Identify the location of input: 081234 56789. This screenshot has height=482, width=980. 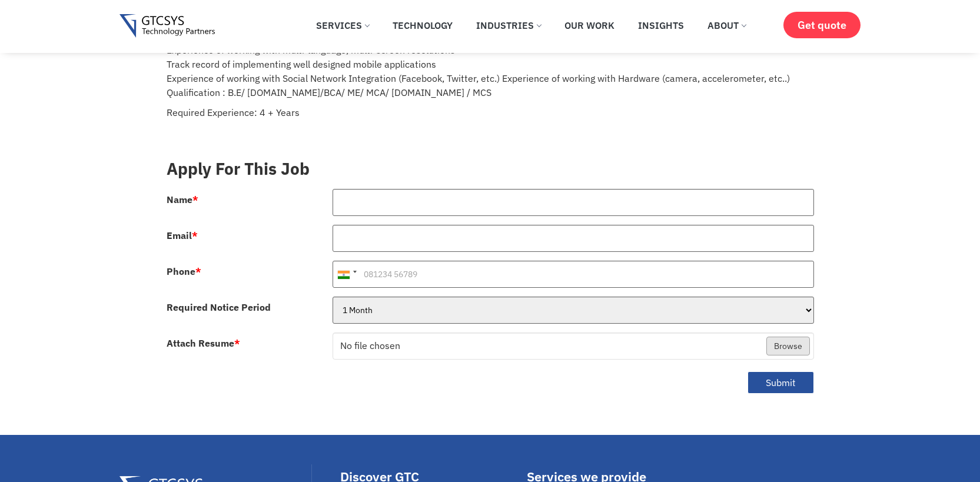
(573, 274).